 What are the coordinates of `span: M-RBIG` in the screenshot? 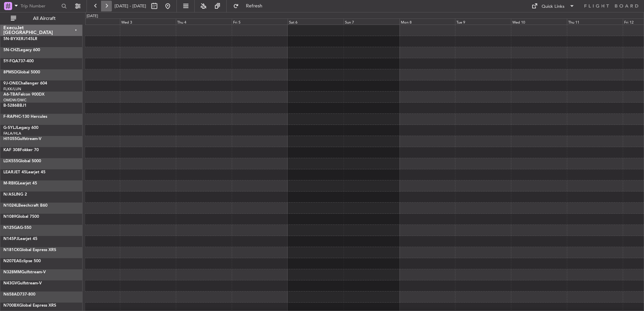 It's located at (11, 184).